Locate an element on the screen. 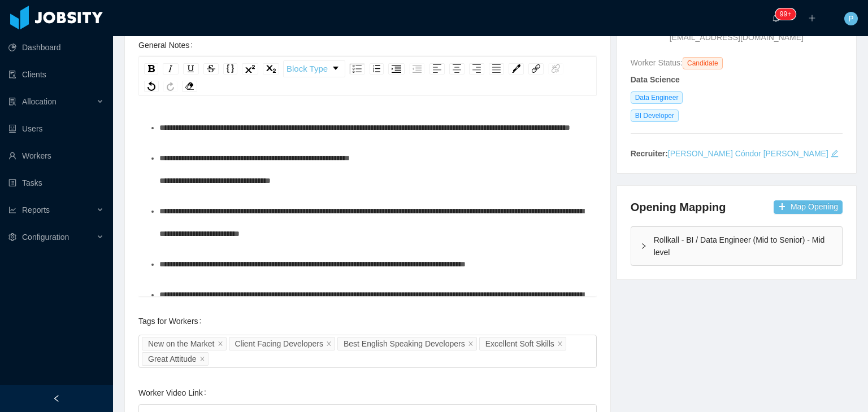  span: Candidate is located at coordinates (702, 63).